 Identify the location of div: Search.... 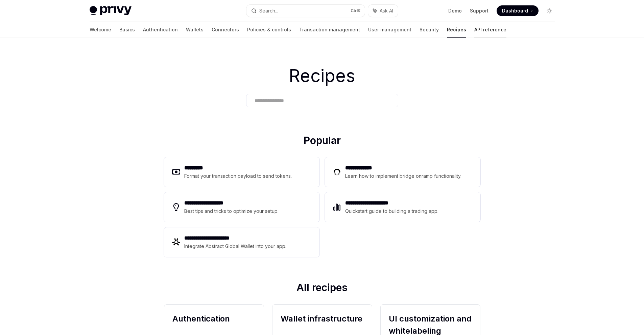
(269, 11).